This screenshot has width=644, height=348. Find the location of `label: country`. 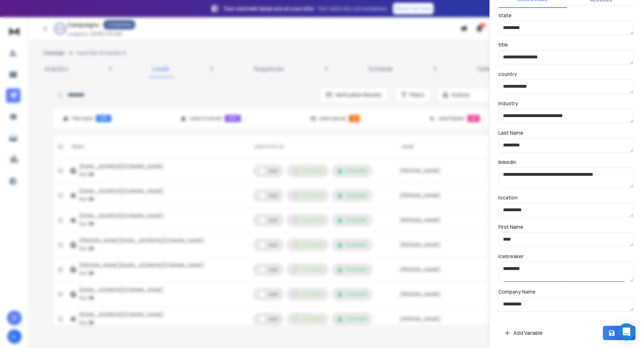

label: country is located at coordinates (508, 74).